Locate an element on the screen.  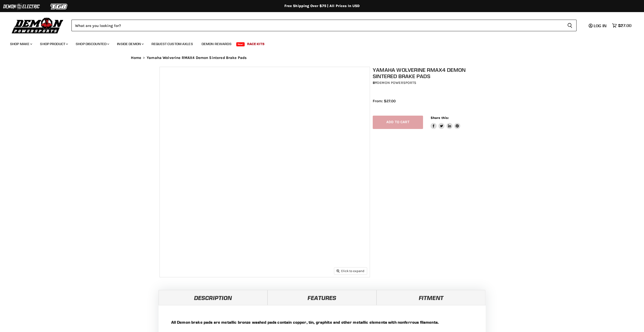
div: Free Shipping Over $75 | All Prices In USD is located at coordinates (322, 6).